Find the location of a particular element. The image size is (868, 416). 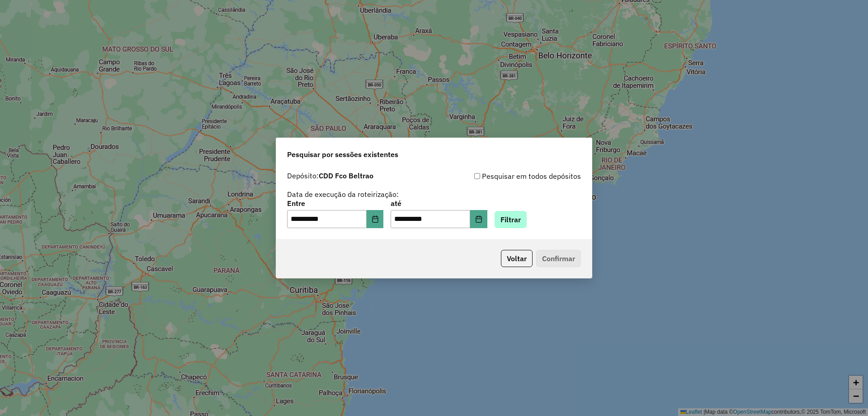

label: Entre is located at coordinates (336, 203).